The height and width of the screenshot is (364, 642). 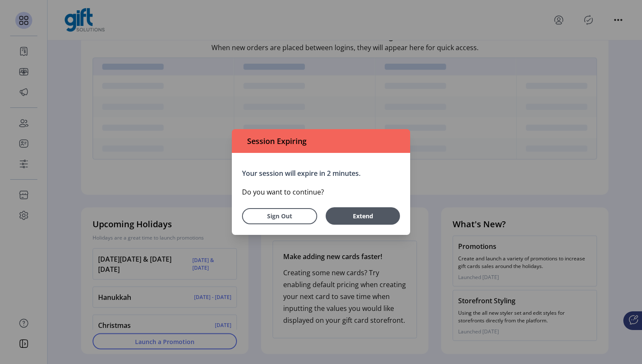 What do you see at coordinates (279, 216) in the screenshot?
I see `button: Sign Out` at bounding box center [279, 216].